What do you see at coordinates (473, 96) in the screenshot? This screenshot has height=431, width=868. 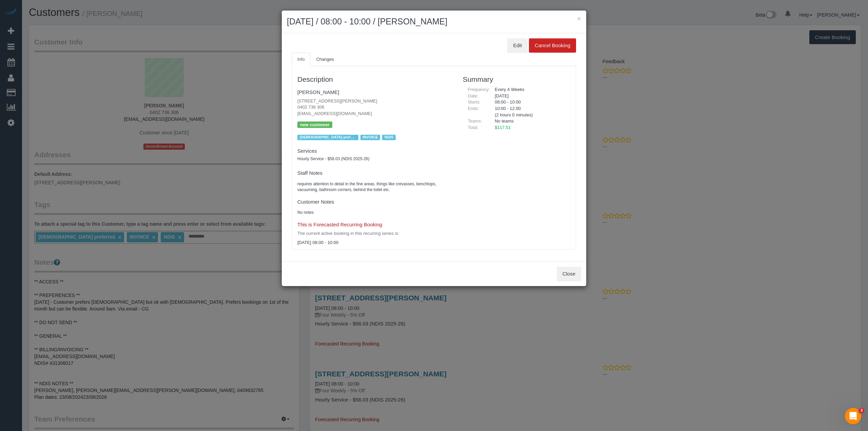 I see `span: Date:` at bounding box center [473, 96].